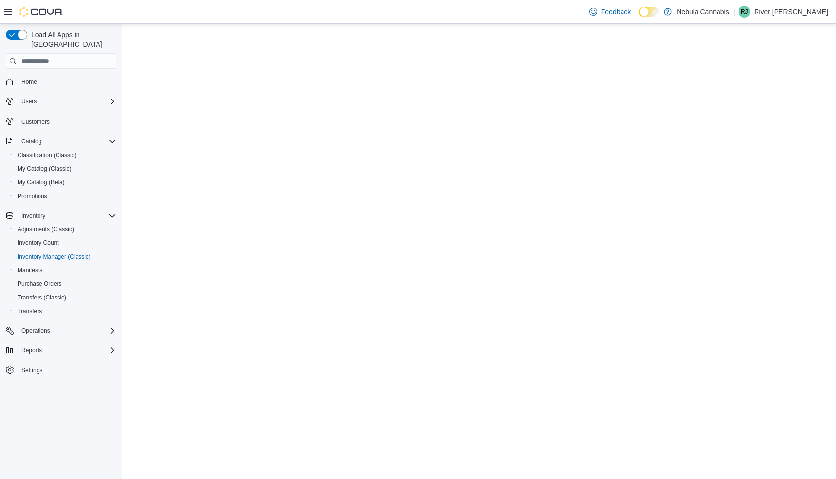 This screenshot has height=479, width=836. Describe the element at coordinates (65, 169) in the screenshot. I see `button: My Catalog (Classic)` at that location.